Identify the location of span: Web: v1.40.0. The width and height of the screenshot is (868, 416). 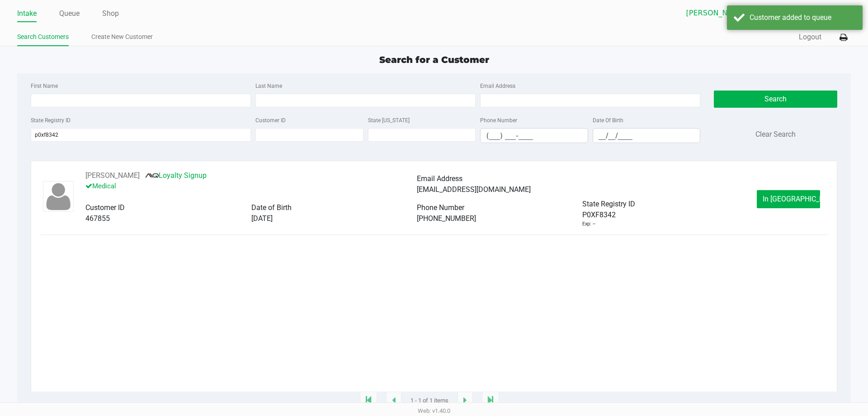
(434, 410).